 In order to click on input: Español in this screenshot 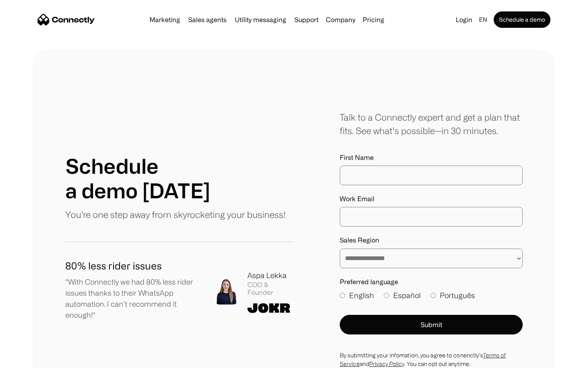, I will do `click(386, 295)`.